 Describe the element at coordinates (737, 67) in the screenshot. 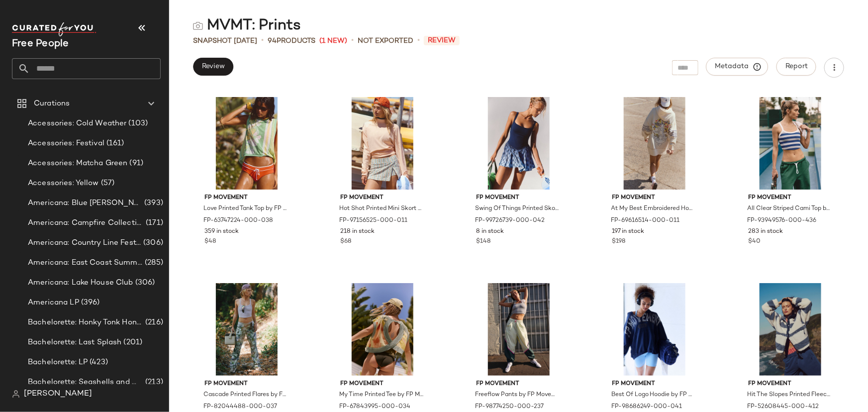

I see `span: Metadata` at that location.